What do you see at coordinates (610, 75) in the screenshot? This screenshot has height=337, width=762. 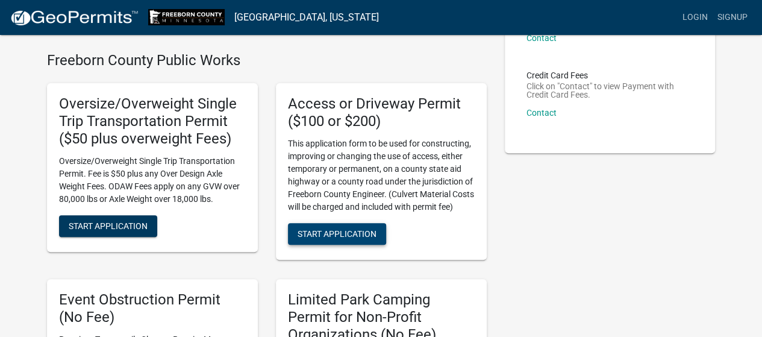 I see `p: Credit Card Fees` at bounding box center [610, 75].